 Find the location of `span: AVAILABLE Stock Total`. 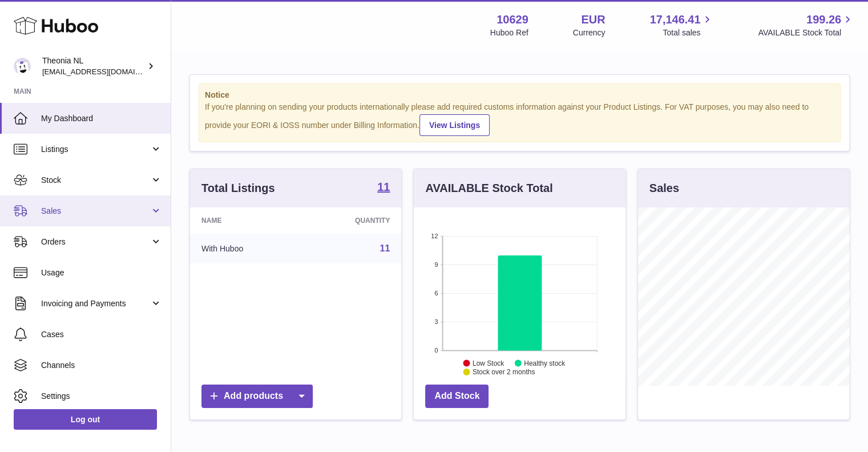

span: AVAILABLE Stock Total is located at coordinates (806, 33).